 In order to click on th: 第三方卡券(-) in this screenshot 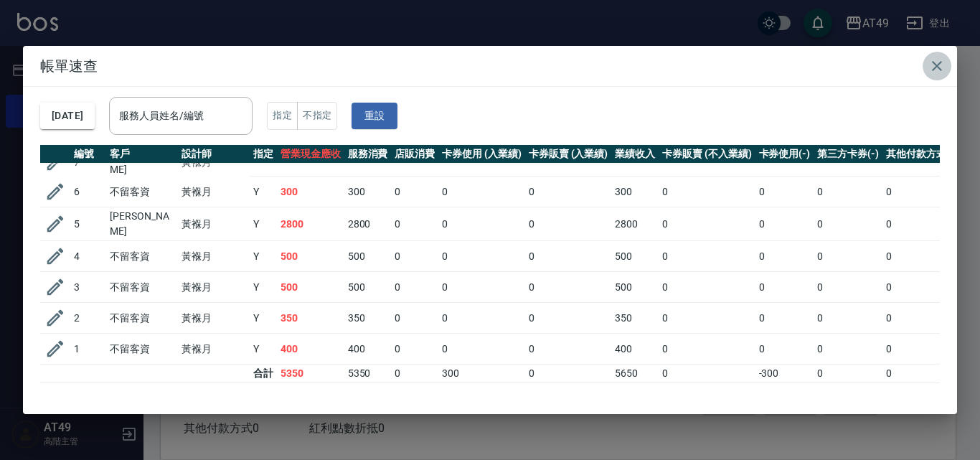, I will do `click(847, 155)`.